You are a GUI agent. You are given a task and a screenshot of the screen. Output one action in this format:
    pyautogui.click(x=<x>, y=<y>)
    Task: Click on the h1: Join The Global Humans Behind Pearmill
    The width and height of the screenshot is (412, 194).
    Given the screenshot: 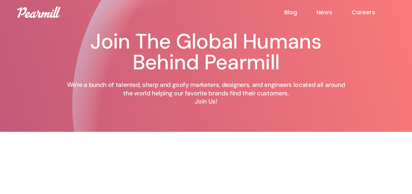 What is the action you would take?
    pyautogui.click(x=206, y=52)
    